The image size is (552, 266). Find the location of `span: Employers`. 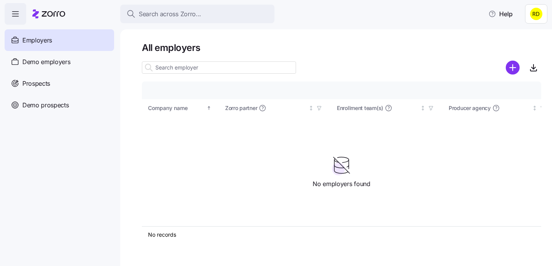

span: Employers is located at coordinates (37, 40).